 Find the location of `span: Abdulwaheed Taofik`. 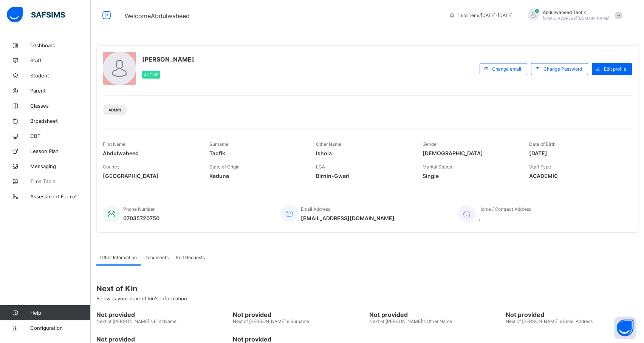

span: Abdulwaheed Taofik is located at coordinates (576, 12).